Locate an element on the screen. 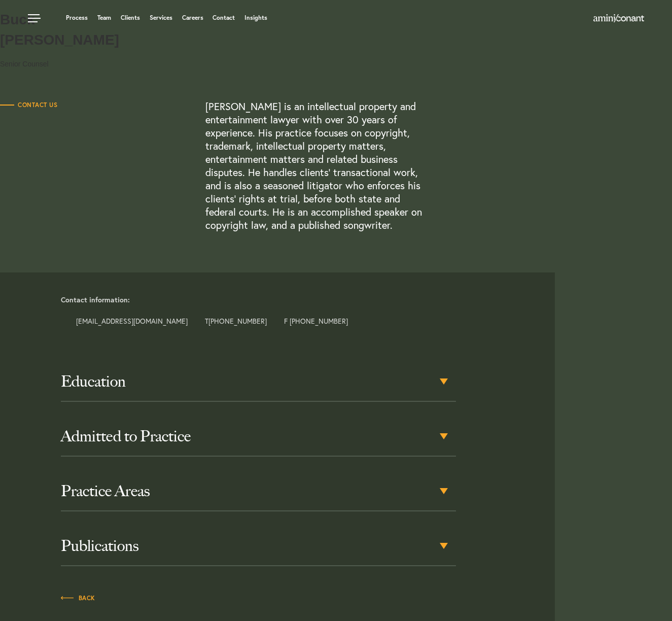 The height and width of the screenshot is (621, 672). img: Amini & Conant is located at coordinates (619, 18).